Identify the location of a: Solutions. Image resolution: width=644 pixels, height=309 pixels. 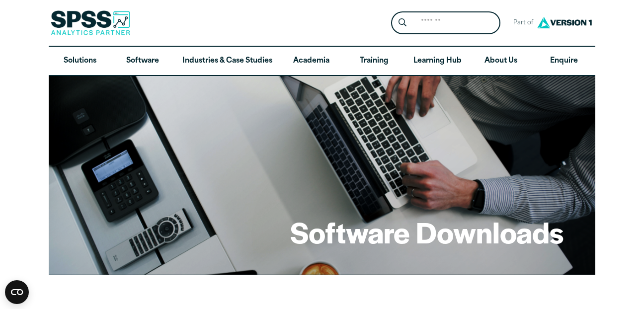
(80, 61).